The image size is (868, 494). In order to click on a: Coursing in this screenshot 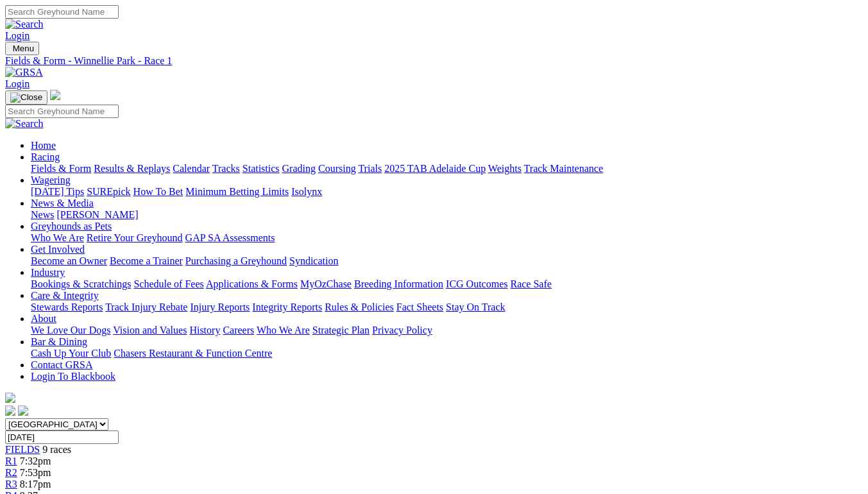, I will do `click(337, 168)`.